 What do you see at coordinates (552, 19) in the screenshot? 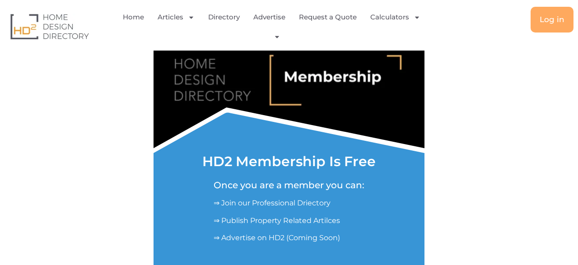
I see `span: Log in` at bounding box center [552, 19].